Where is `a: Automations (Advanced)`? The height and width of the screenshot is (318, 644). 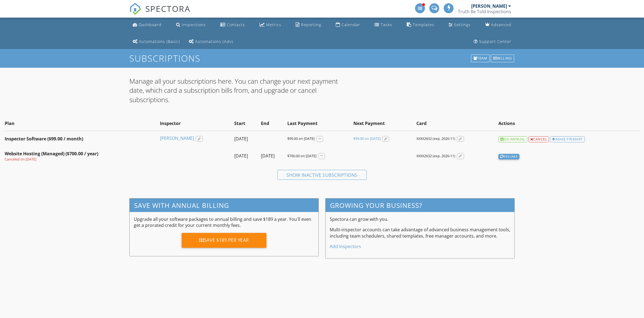
a: Automations (Advanced) is located at coordinates (211, 41).